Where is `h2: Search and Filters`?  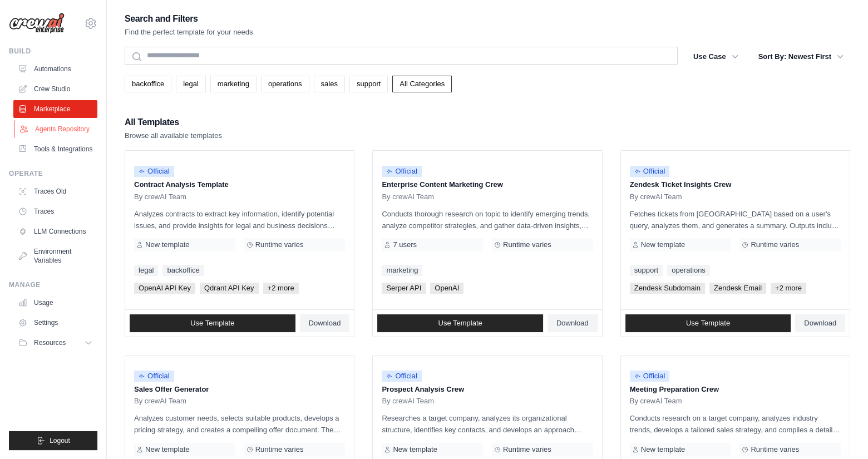 h2: Search and Filters is located at coordinates (189, 19).